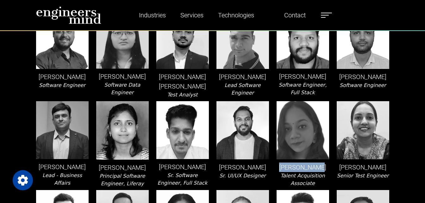  What do you see at coordinates (243, 89) in the screenshot?
I see `i: Lead Software Engineer` at bounding box center [243, 89].